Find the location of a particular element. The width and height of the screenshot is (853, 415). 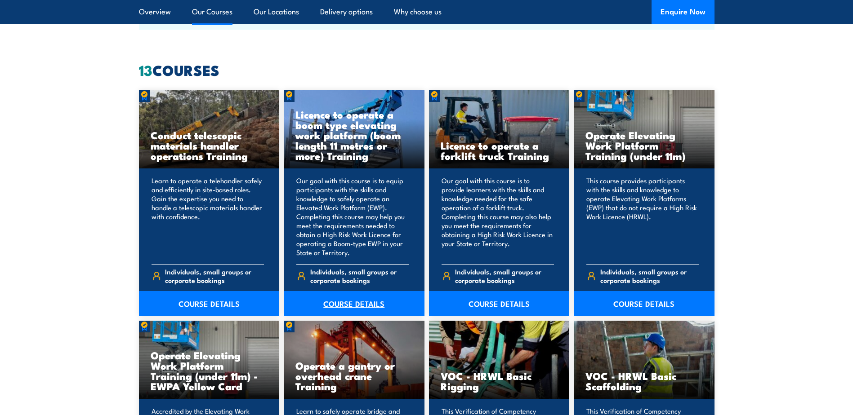

h3: VOC - HRWL Basic Scaffolding is located at coordinates (644, 381).